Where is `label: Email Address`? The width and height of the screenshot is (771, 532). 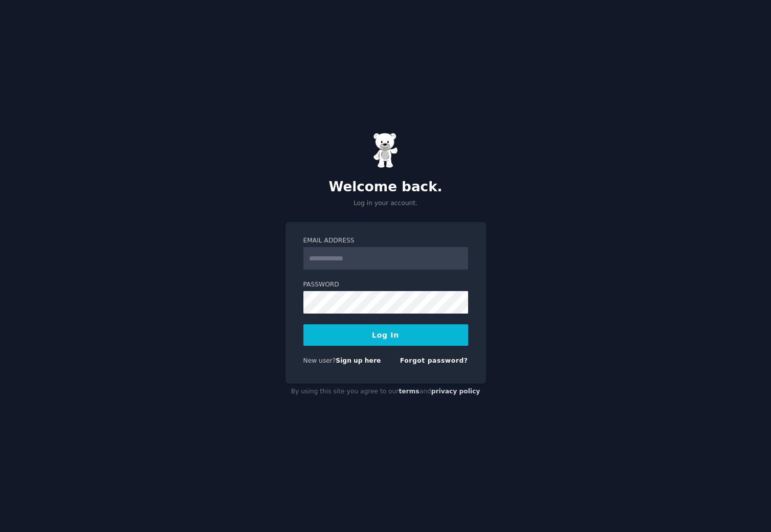
label: Email Address is located at coordinates (386, 241).